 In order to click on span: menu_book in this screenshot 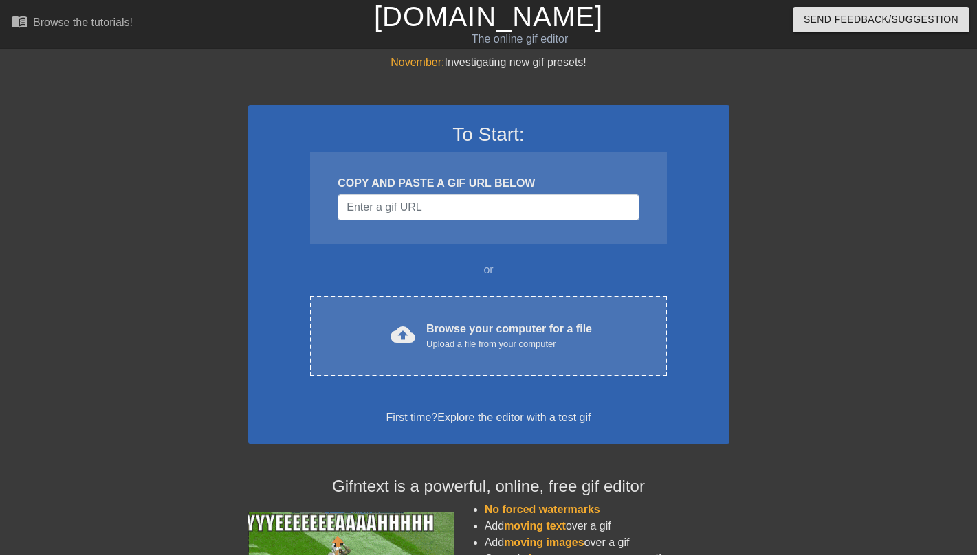, I will do `click(19, 21)`.